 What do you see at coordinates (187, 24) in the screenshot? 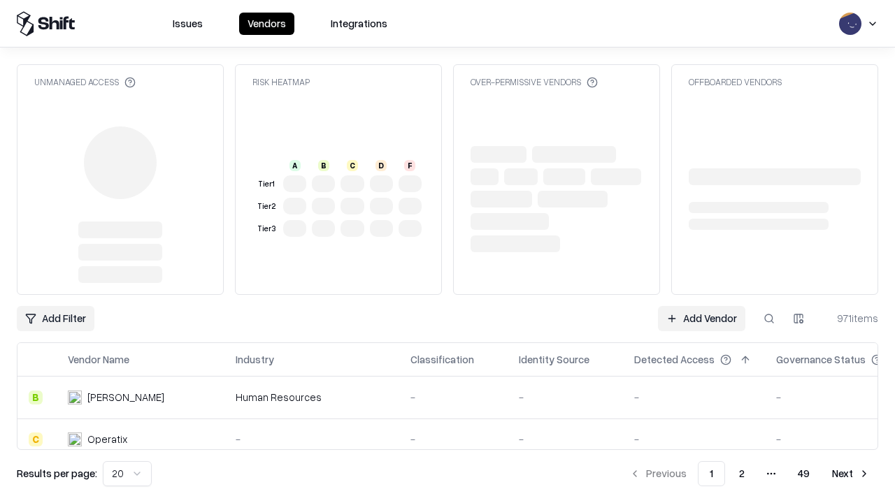
I see `button: Issues` at bounding box center [187, 24].